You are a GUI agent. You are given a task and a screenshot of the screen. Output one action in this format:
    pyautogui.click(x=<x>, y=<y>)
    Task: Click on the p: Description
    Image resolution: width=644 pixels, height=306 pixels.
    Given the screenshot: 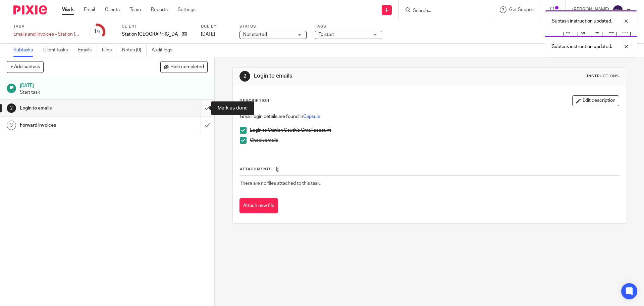 What is the action you would take?
    pyautogui.click(x=254, y=100)
    